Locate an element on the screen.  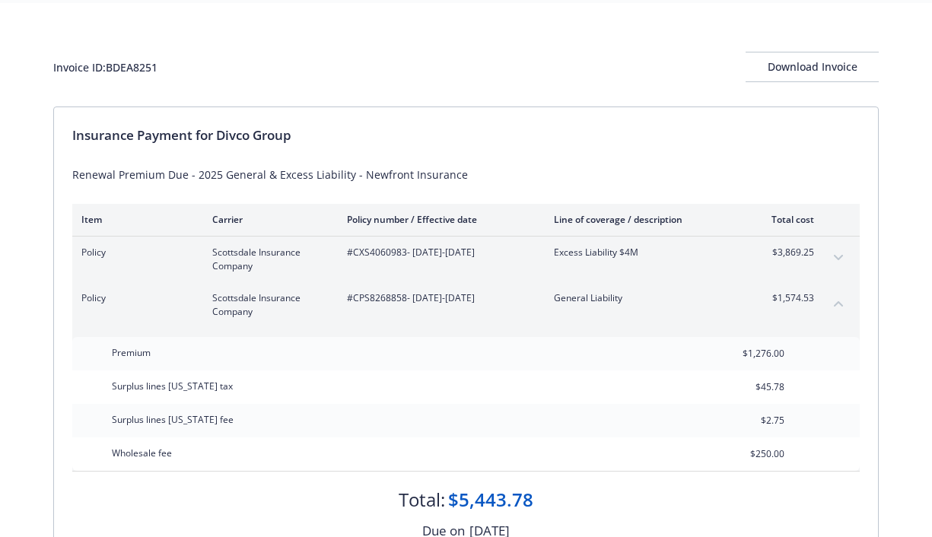
div: Download Invoice is located at coordinates (812, 67).